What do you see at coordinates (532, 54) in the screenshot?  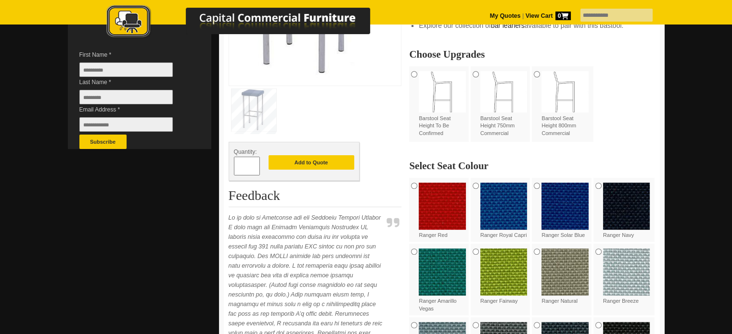 I see `h2: Choose Upgrades` at bounding box center [532, 54].